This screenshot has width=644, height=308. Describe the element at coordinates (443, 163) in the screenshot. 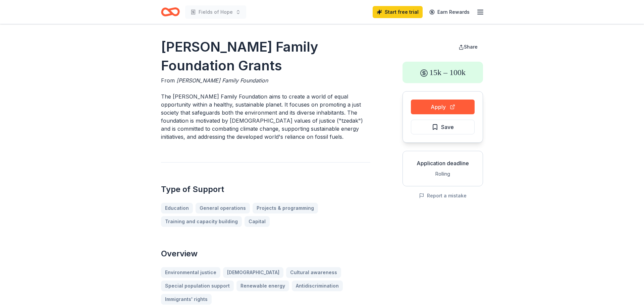

I see `div: Application deadline` at that location.